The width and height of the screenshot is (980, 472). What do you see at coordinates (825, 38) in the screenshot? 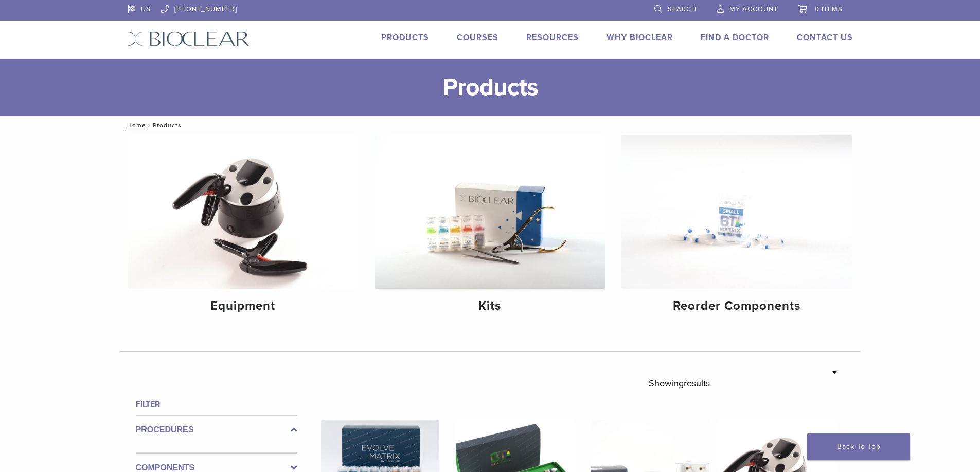
I see `a: Contact Us` at bounding box center [825, 38].